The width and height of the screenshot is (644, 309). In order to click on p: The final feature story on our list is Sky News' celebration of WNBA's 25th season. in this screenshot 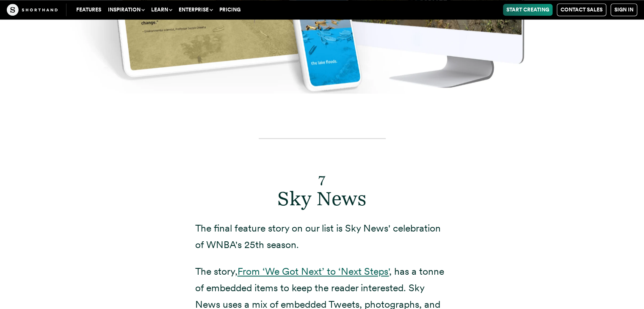, I will do `click(322, 237)`.